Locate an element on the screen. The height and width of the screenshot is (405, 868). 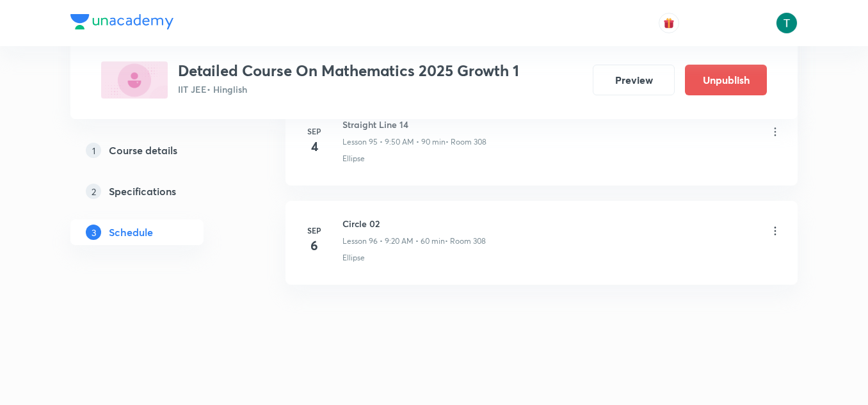
h5: Schedule is located at coordinates (130, 232).